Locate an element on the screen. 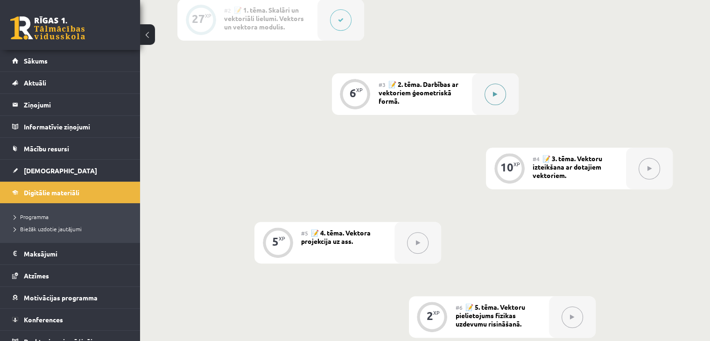  span: Sākums is located at coordinates (35, 61).